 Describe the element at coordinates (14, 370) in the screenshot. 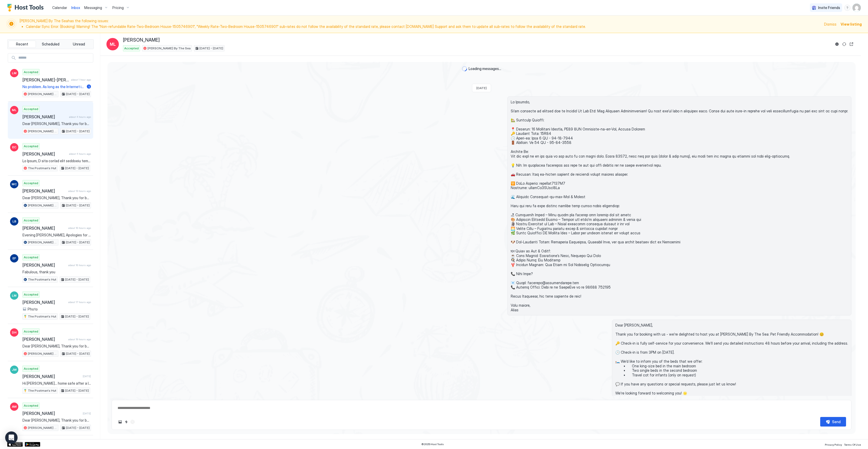

I see `span: JW` at that location.